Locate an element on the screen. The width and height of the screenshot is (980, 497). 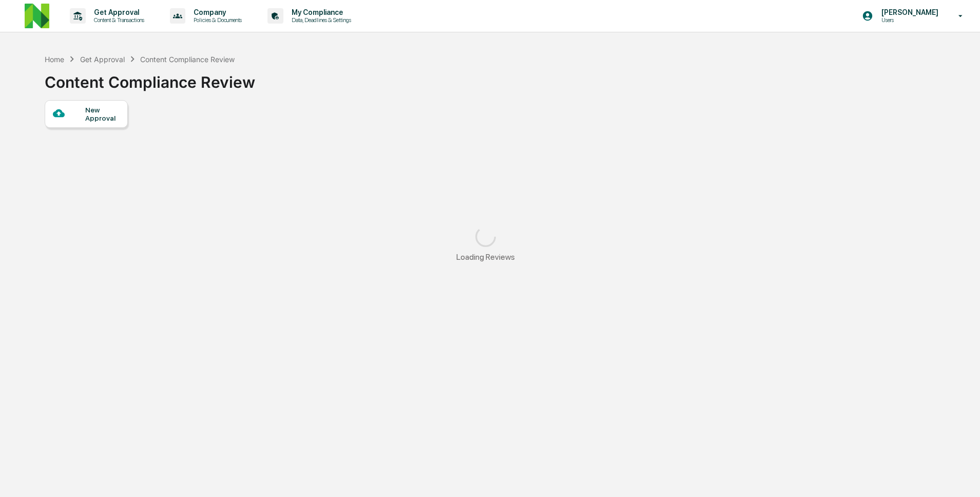
p: Get Approval is located at coordinates (117, 12).